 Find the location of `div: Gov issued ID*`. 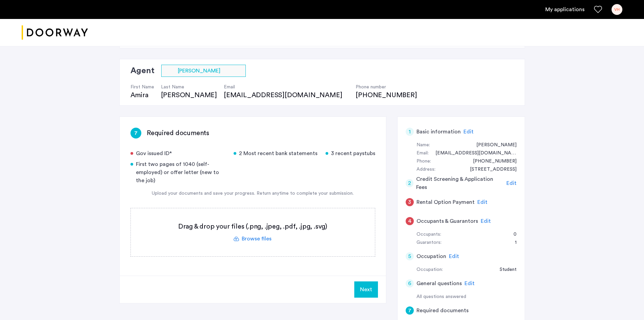

div: Gov issued ID* is located at coordinates (178, 153).